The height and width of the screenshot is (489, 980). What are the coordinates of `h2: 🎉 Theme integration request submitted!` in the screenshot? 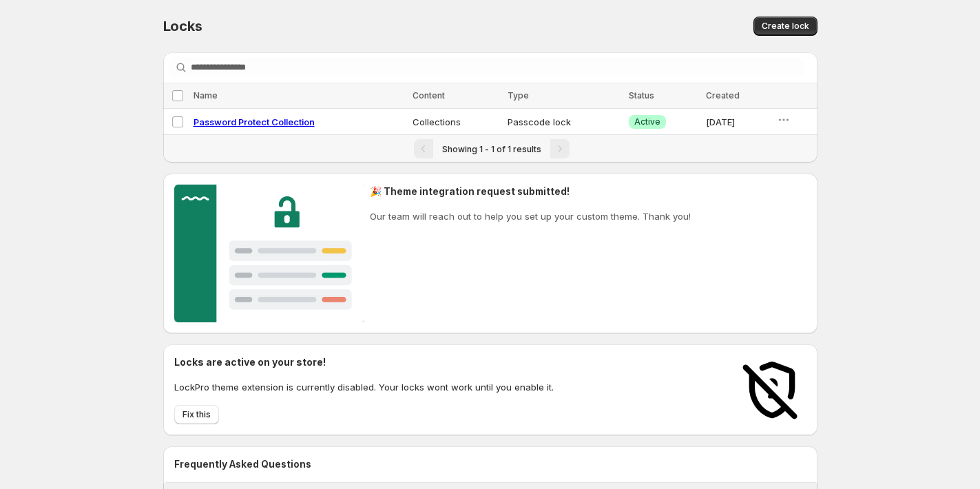 It's located at (531, 192).